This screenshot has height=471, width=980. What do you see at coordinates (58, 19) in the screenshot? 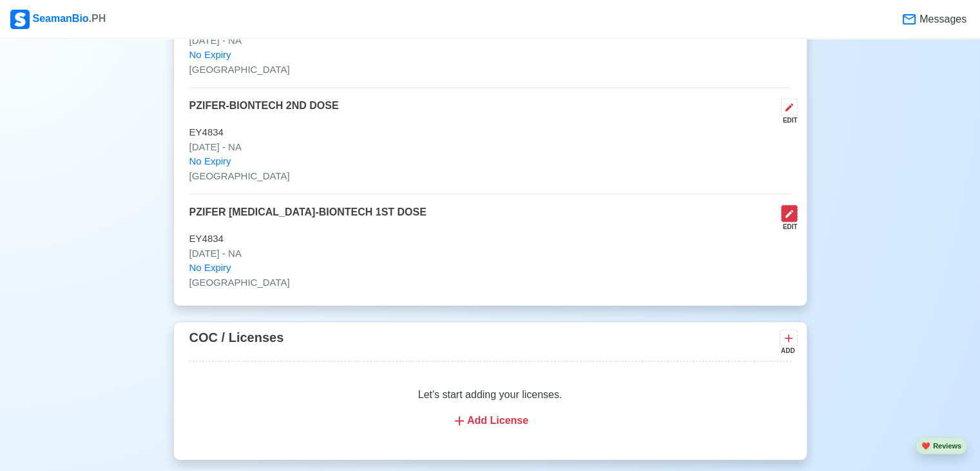
I see `div: SeamanBio` at bounding box center [58, 19].